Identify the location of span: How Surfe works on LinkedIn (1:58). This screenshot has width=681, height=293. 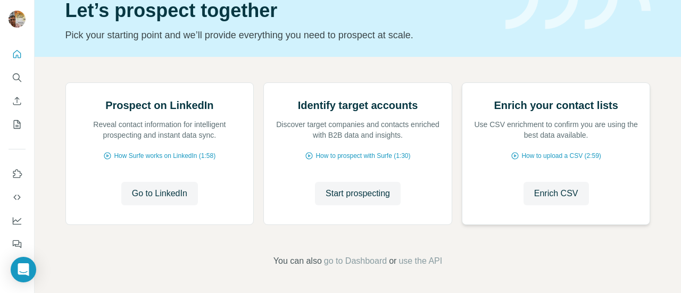
(164, 156).